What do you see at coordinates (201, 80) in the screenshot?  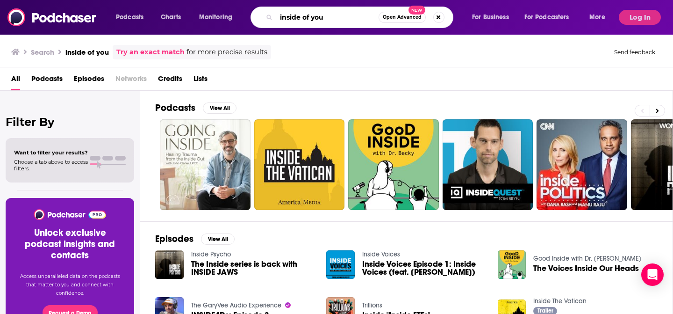 I see `span: Lists` at bounding box center [201, 80].